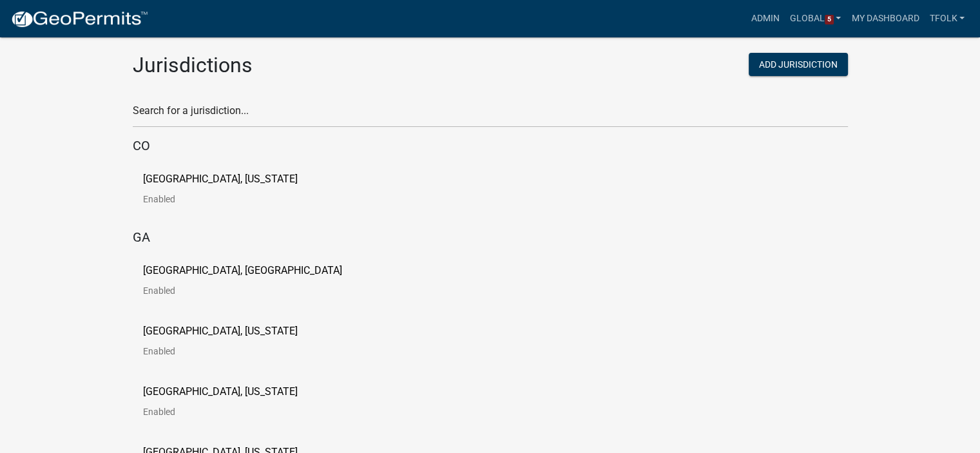  What do you see at coordinates (490, 237) in the screenshot?
I see `h5: GA` at bounding box center [490, 237].